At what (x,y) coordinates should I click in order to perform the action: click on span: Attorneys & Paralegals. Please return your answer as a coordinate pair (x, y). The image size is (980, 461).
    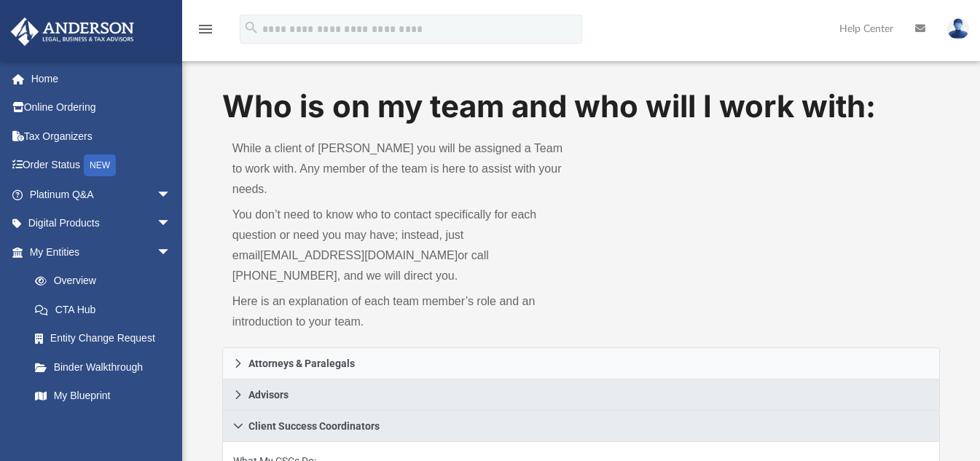
    Looking at the image, I should click on (301, 364).